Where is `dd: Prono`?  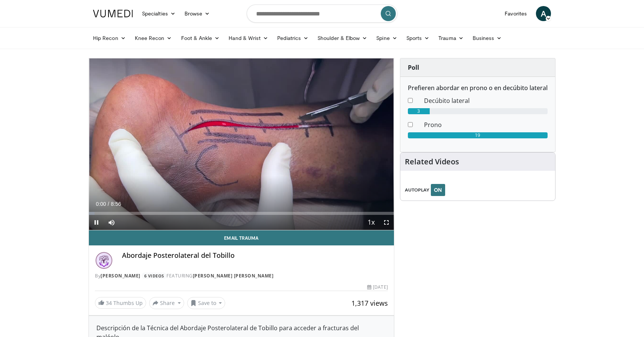 dd: Prono is located at coordinates (486, 125).